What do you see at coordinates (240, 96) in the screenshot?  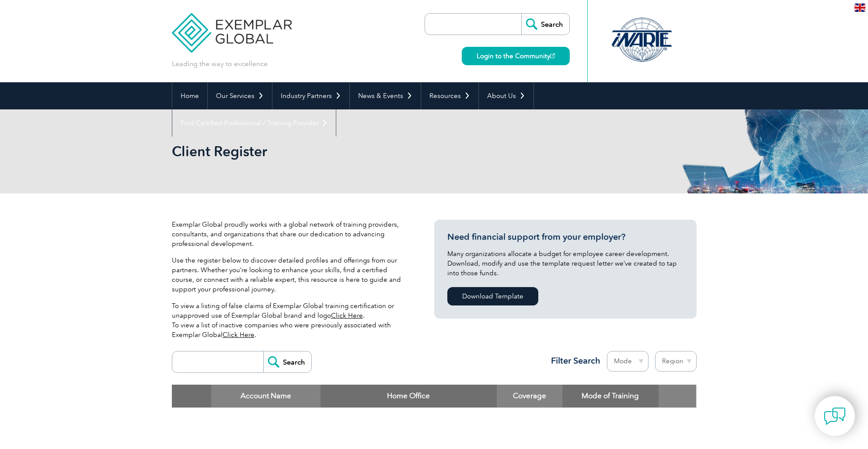 I see `a: Our Services` at bounding box center [240, 96].